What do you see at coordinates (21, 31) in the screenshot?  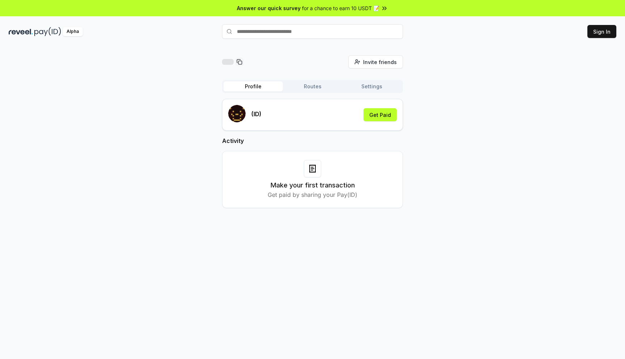 I see `img: reveel_dark` at bounding box center [21, 31].